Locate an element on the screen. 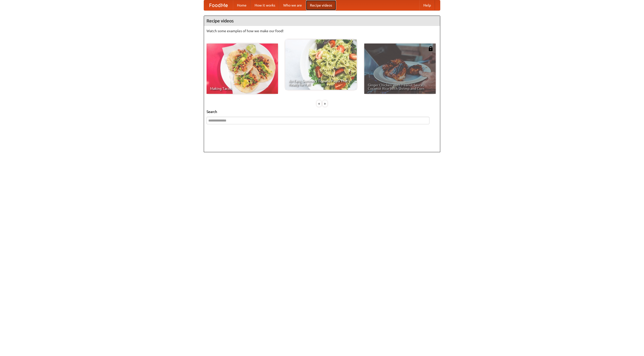  a: Who we are is located at coordinates (292, 6).